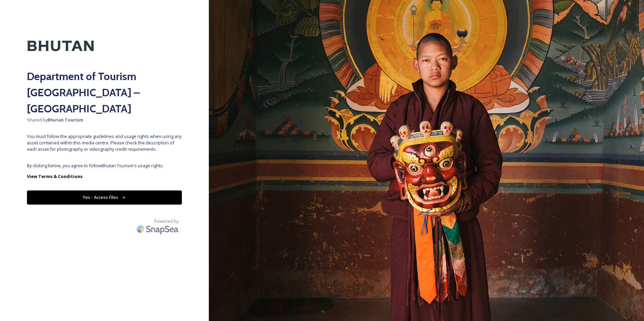  Describe the element at coordinates (60, 46) in the screenshot. I see `img: Kingdom-of-Bhutan-Logo.png` at that location.